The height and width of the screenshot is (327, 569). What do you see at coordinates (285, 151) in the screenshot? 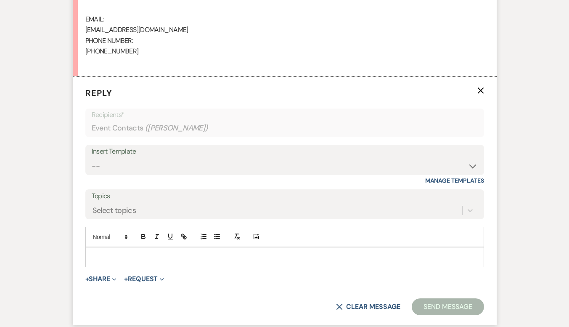
I see `div: Insert Template` at bounding box center [285, 151].